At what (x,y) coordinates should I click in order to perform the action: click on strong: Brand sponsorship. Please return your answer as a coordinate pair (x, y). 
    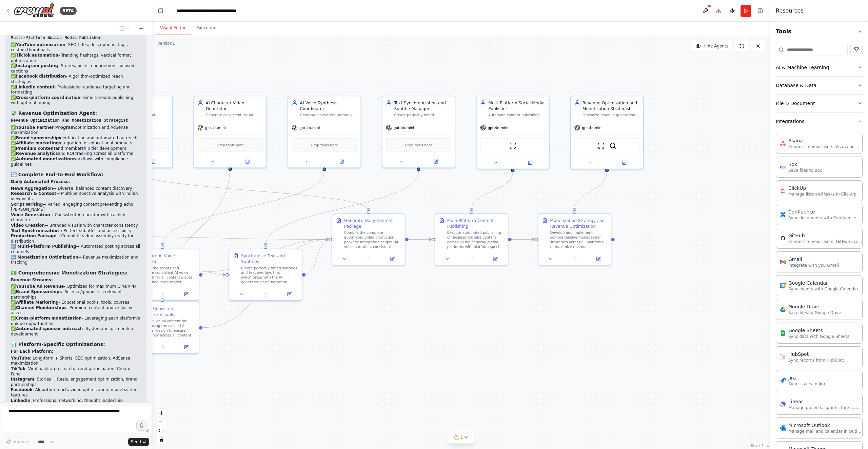
    Looking at the image, I should click on (37, 138).